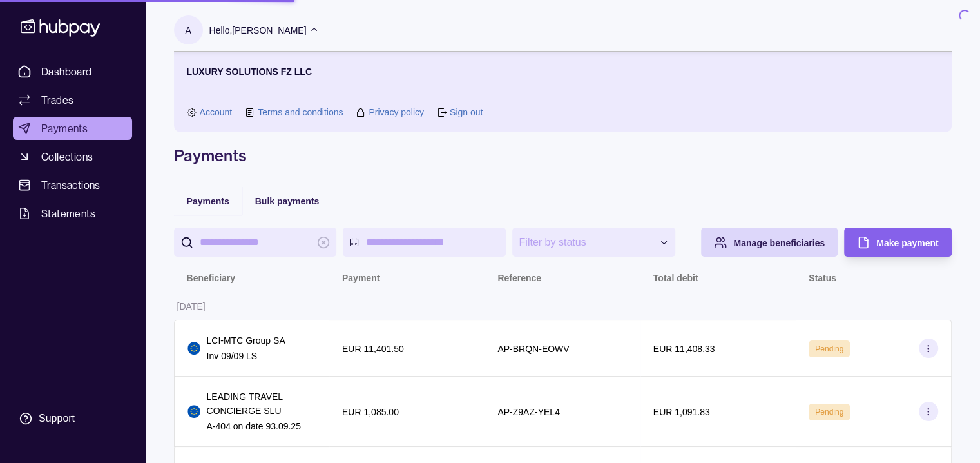 Image resolution: width=980 pixels, height=463 pixels. What do you see at coordinates (246, 356) in the screenshot?
I see `p: Inv 09/09 LS` at bounding box center [246, 356].